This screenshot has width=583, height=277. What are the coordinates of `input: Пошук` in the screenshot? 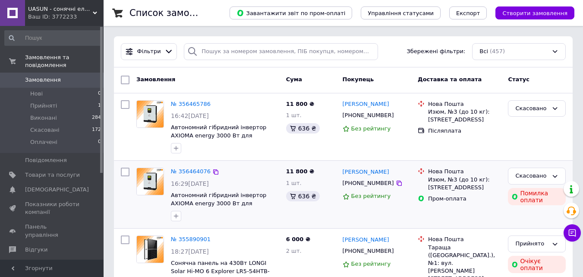 It's located at (53, 38).